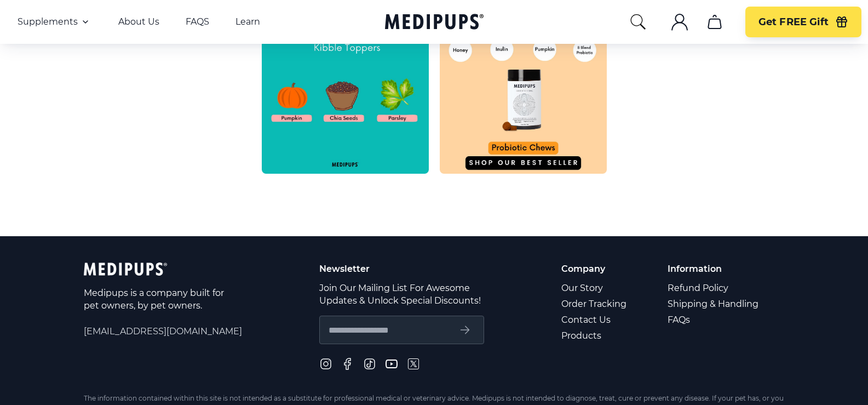 The height and width of the screenshot is (405, 868). Describe the element at coordinates (155, 299) in the screenshot. I see `p: Medipups is a company built for pet owners, by pet owners.` at that location.